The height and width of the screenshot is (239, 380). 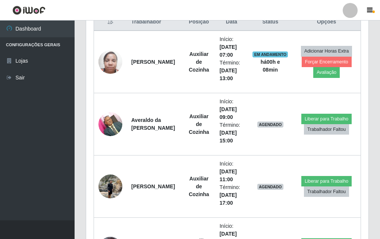 What do you see at coordinates (327, 22) in the screenshot?
I see `th: Opções` at bounding box center [327, 22].